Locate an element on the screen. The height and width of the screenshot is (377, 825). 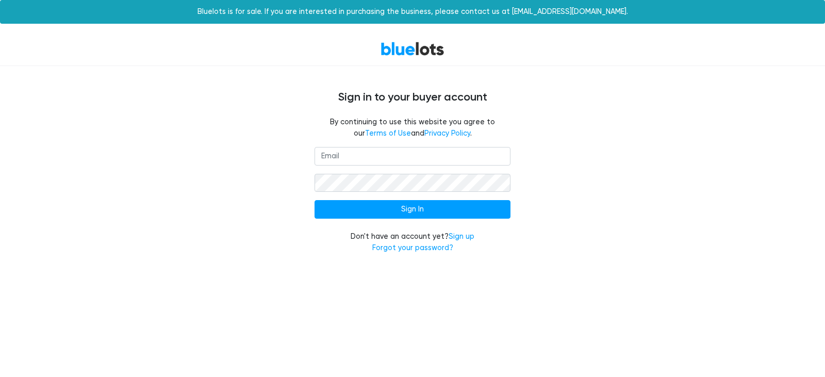
div: Don't have an account yet? is located at coordinates (412, 242).